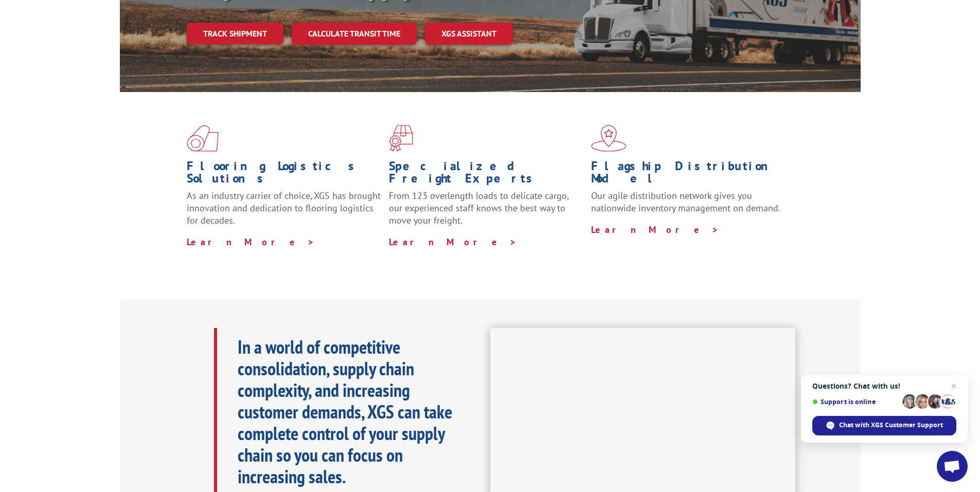 Image resolution: width=980 pixels, height=492 pixels. I want to click on h1: Flagship Distribution Model, so click(689, 175).